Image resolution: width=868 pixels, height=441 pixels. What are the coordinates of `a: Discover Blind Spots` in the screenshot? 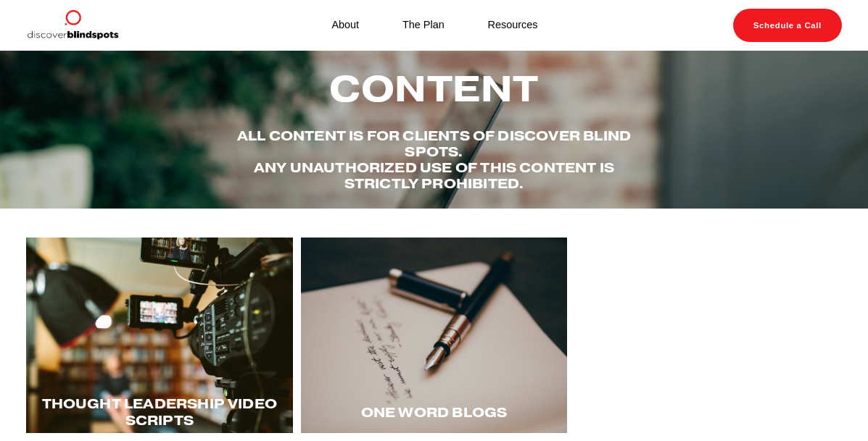 It's located at (72, 26).